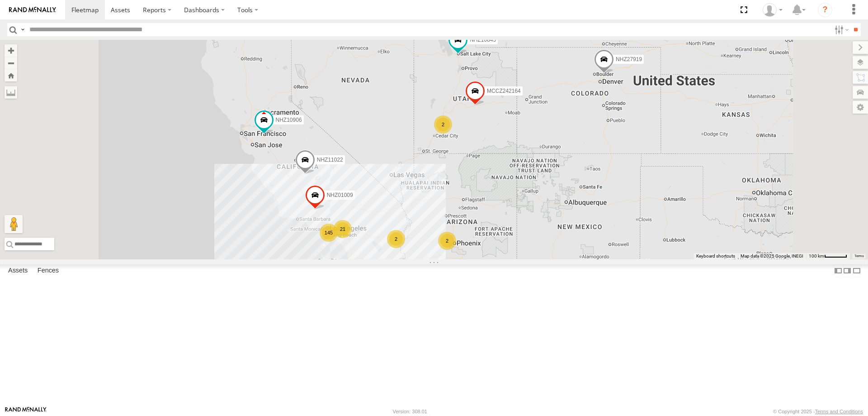 Image resolution: width=868 pixels, height=416 pixels. Describe the element at coordinates (11, 92) in the screenshot. I see `label: Measure` at that location.